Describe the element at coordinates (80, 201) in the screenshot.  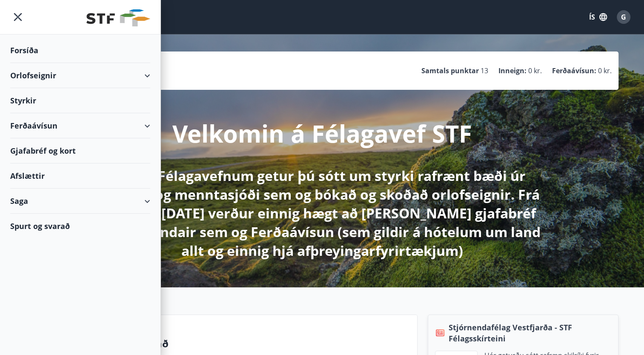
I see `div: Saga` at that location.